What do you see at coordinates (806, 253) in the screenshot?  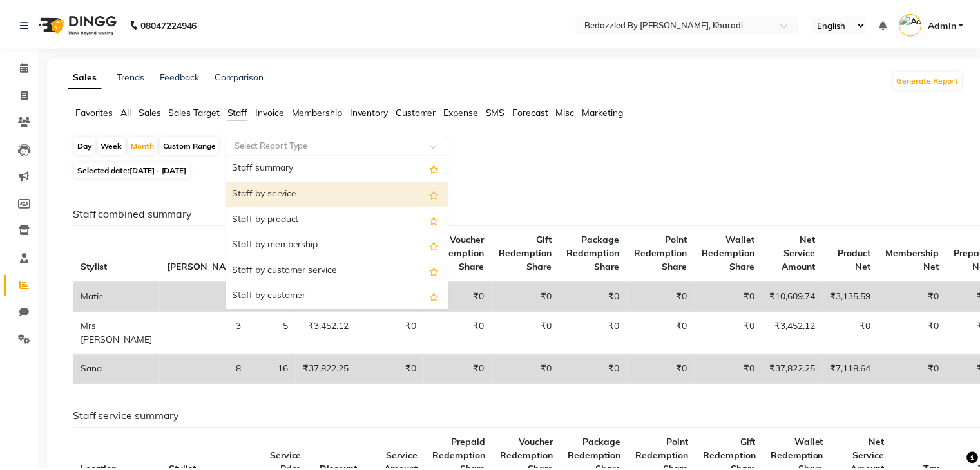 I see `span: Net Service Amount` at bounding box center [806, 253].